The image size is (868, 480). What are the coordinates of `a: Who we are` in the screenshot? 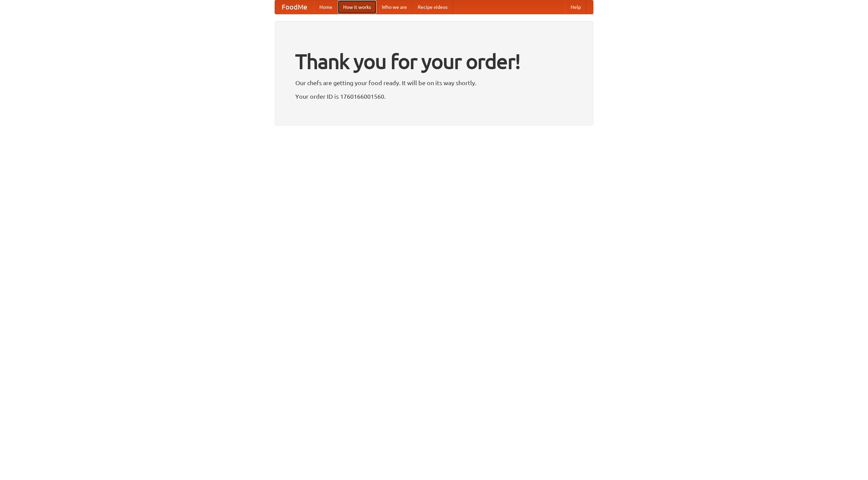 It's located at (394, 7).